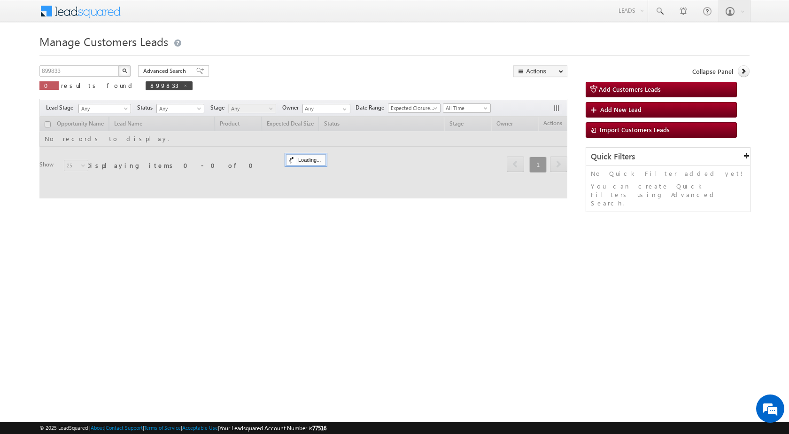  I want to click on span: 77516, so click(319, 427).